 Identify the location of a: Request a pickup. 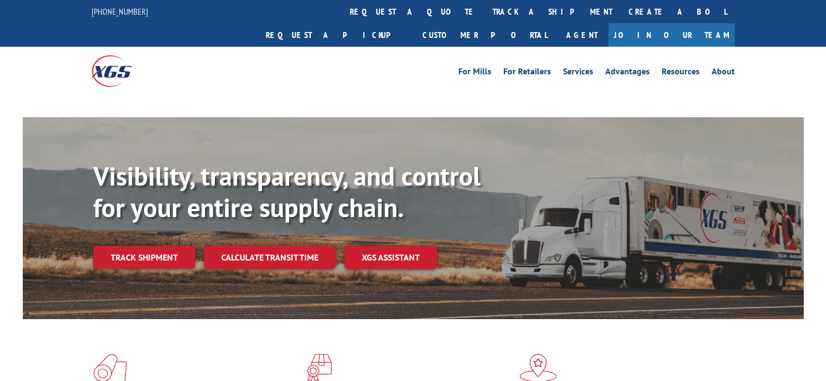
(336, 35).